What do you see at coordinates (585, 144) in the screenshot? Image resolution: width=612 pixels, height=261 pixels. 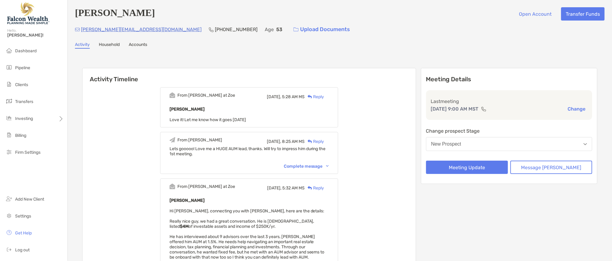 I see `img: Open dropdown arrow` at bounding box center [585, 144].